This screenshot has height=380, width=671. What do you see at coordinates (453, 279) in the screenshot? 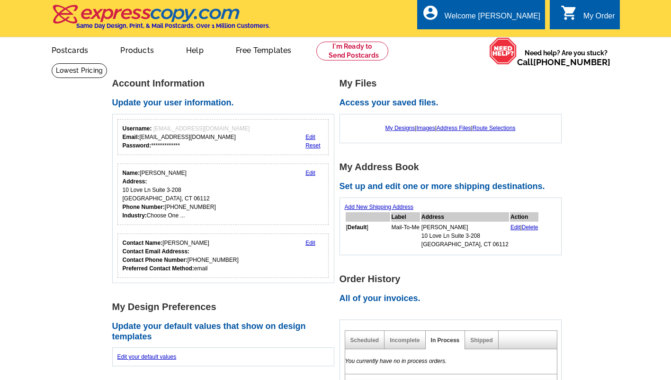
I see `h1: Order History` at bounding box center [453, 279].